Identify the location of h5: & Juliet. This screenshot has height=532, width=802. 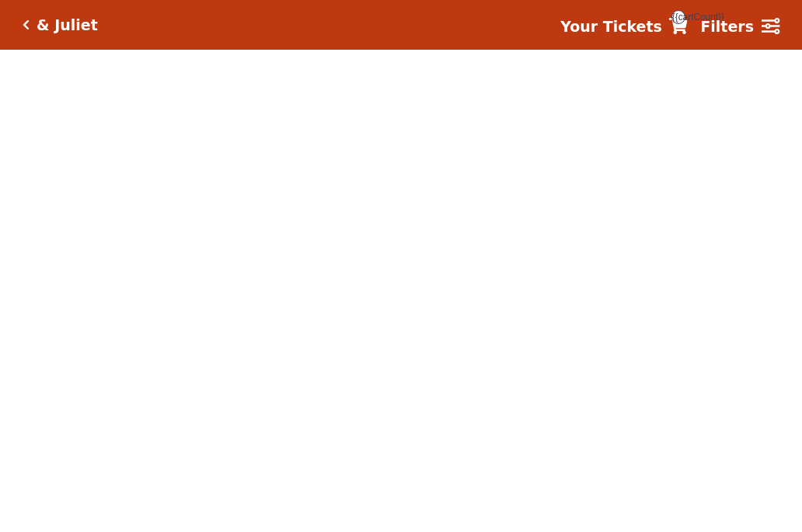
(67, 25).